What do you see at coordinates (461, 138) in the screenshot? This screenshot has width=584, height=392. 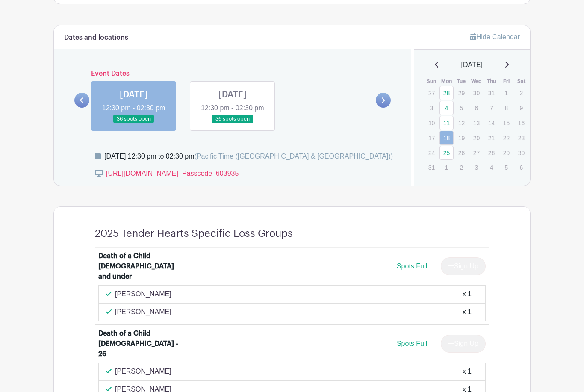 I see `p: 19` at bounding box center [461, 138].